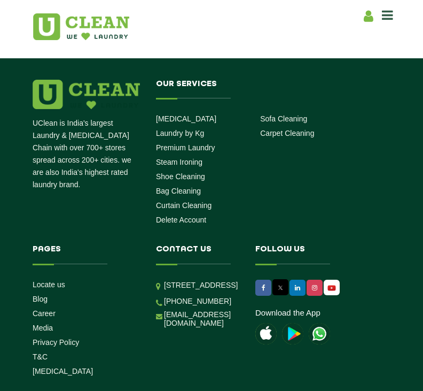 The image size is (423, 391). What do you see at coordinates (179, 162) in the screenshot?
I see `a: Steam Ironing` at bounding box center [179, 162].